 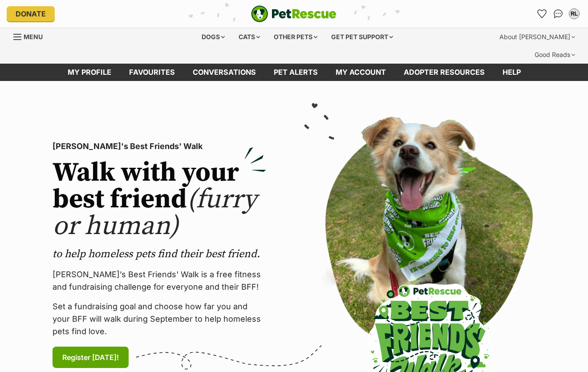 What do you see at coordinates (159, 254) in the screenshot?
I see `p: to help homeless pets find their best friend.` at bounding box center [159, 254].